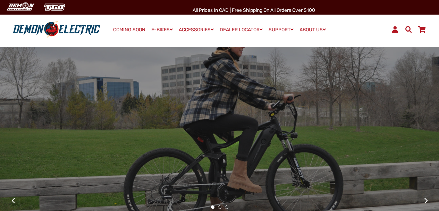 The image size is (439, 211). Describe the element at coordinates (55, 7) in the screenshot. I see `img: TGB Canada` at that location.